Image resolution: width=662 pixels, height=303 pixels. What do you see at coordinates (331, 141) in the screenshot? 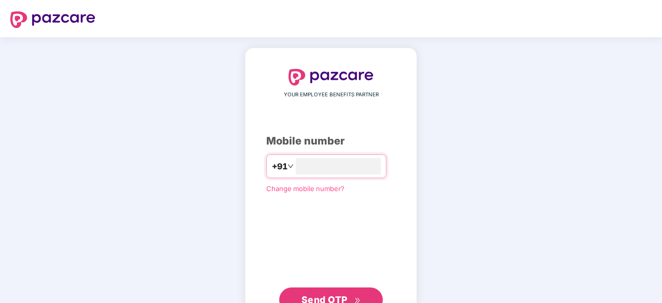
I see `div: Mobile number` at bounding box center [331, 141].